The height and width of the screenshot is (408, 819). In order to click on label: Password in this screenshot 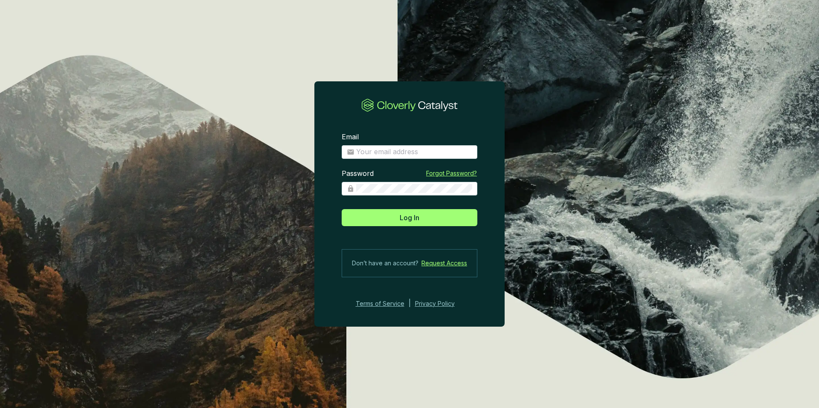, I will do `click(357, 174)`.